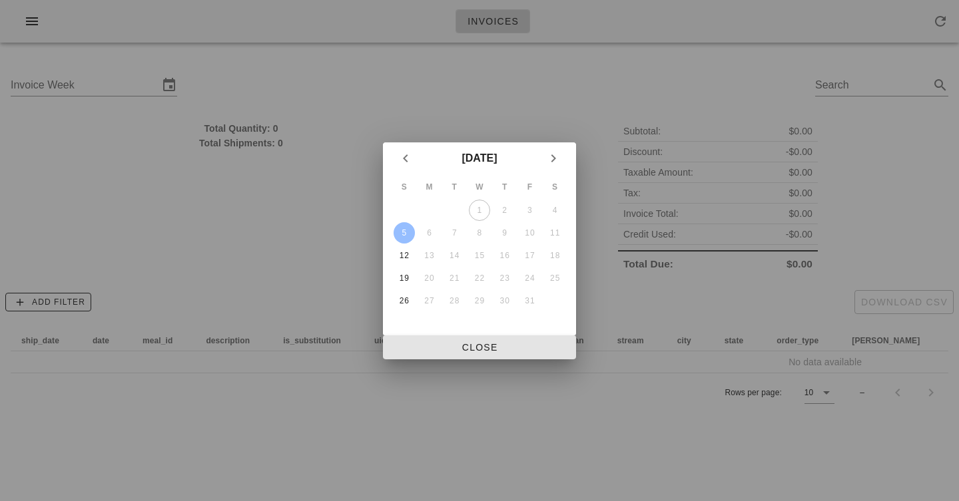 The width and height of the screenshot is (959, 501). Describe the element at coordinates (429, 187) in the screenshot. I see `th: M` at that location.